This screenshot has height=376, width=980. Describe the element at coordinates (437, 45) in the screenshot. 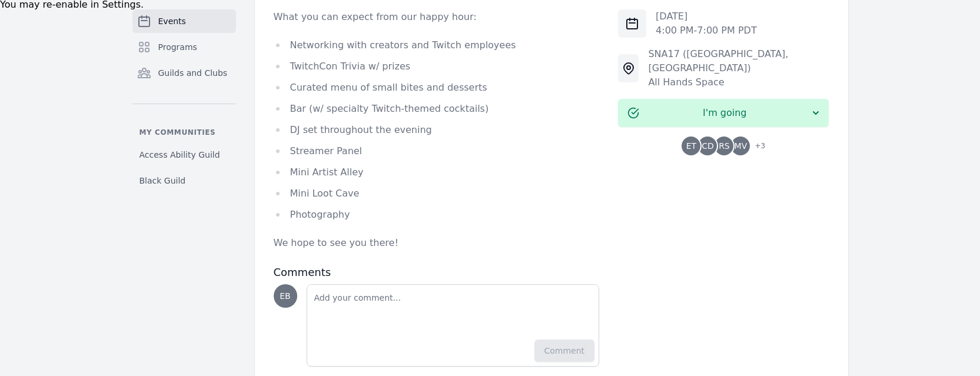

I see `li: Networking with creators and Twitch employees` at that location.